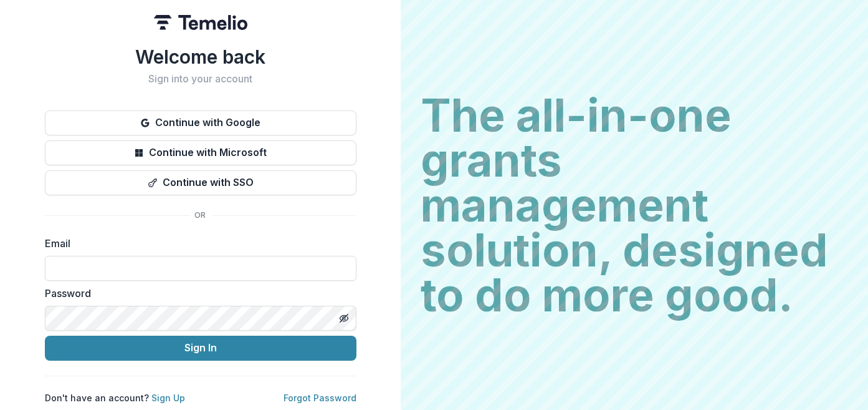 The width and height of the screenshot is (868, 410). I want to click on a: Forgot Password, so click(319, 398).